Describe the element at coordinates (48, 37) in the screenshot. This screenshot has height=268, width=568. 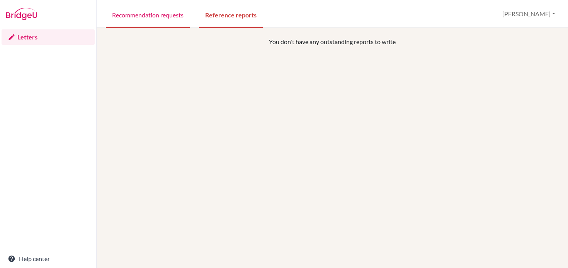
I see `a: Letters` at that location.